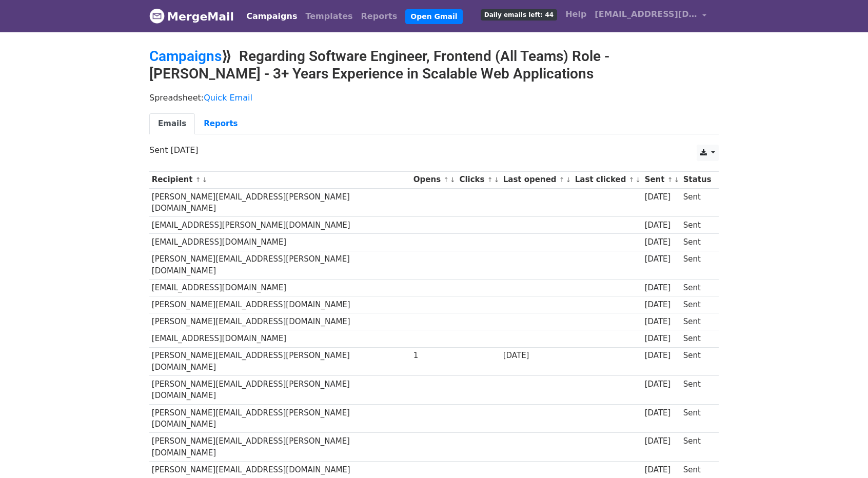 The height and width of the screenshot is (478, 868). I want to click on span: Daily emails left: 44, so click(519, 15).